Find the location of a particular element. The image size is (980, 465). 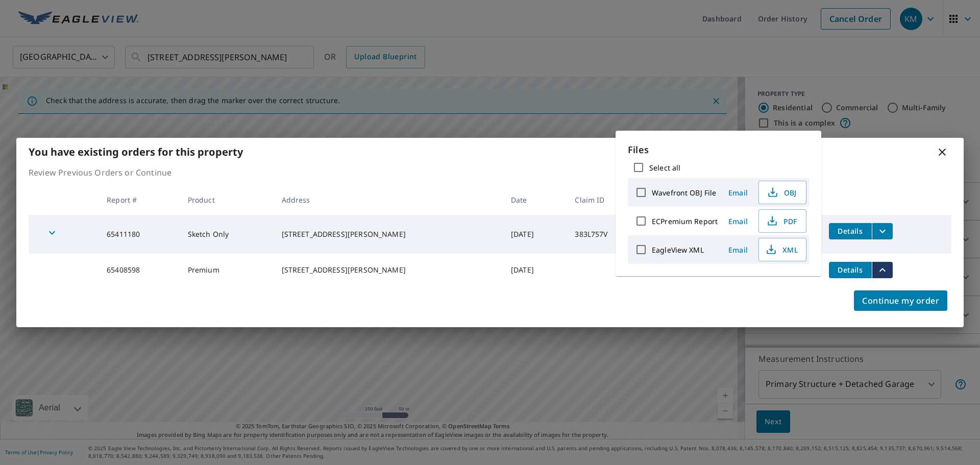

button: Continue my order is located at coordinates (901, 301).